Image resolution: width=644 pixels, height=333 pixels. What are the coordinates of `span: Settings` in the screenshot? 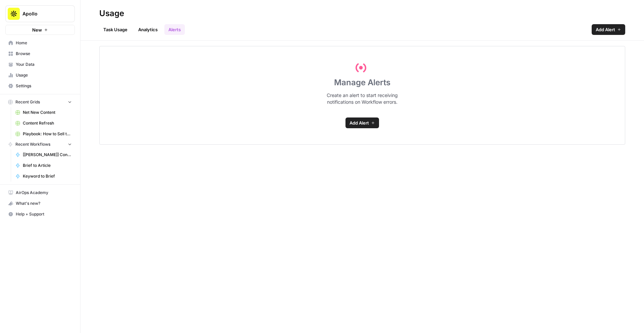 It's located at (44, 86).